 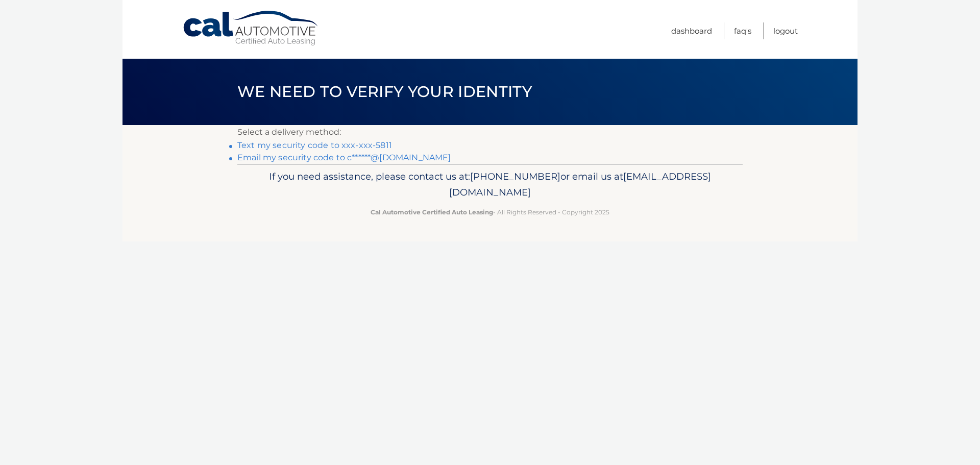 What do you see at coordinates (786, 30) in the screenshot?
I see `a: Logout` at bounding box center [786, 30].